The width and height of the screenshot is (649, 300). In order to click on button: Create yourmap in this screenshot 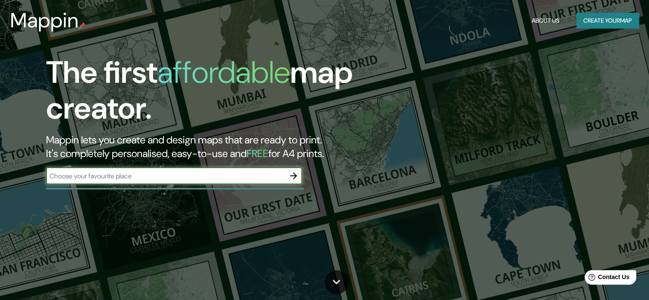, I will do `click(608, 20)`.